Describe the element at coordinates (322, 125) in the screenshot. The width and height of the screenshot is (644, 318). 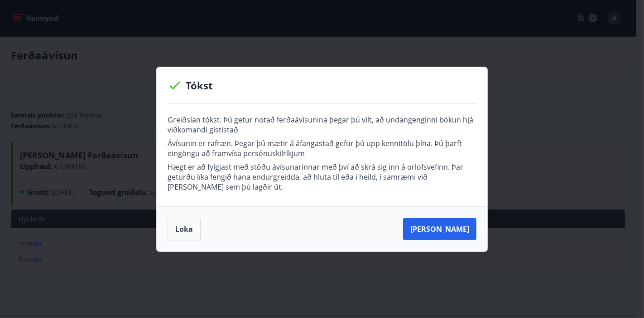
I see `p: Greiðslan tókst. Þú getur notað ferðaávísunina þegar þú vilt, að undangenginni bókun hjá viðkoman...` at that location.